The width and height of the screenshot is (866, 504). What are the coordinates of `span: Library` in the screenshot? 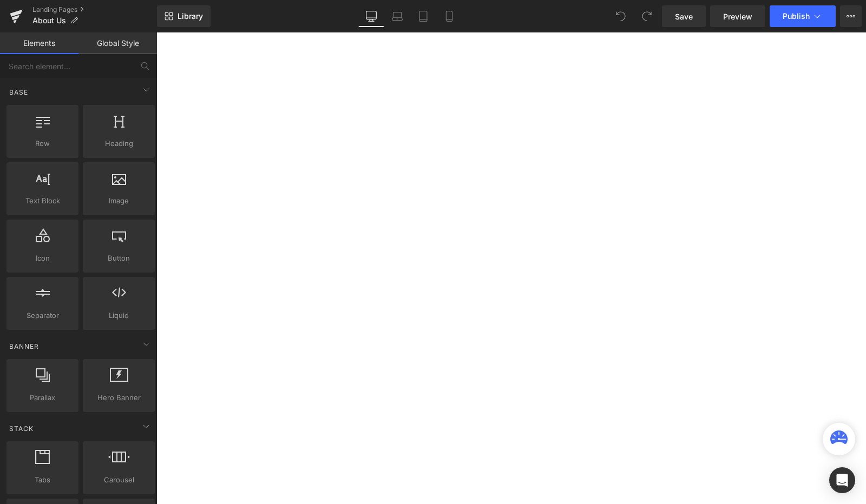 It's located at (190, 16).